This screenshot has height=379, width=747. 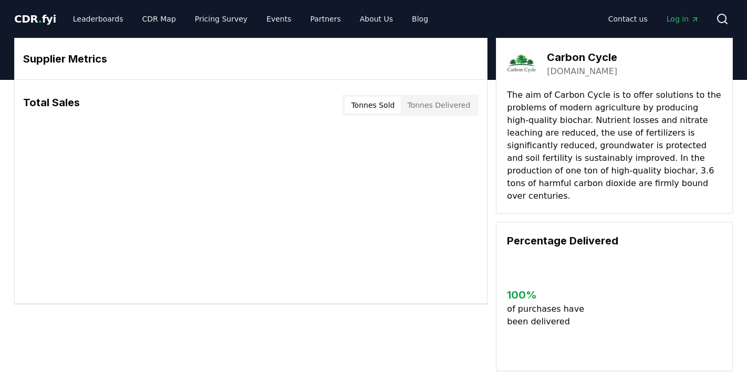 What do you see at coordinates (35, 19) in the screenshot?
I see `a: CDR.fyi` at bounding box center [35, 19].